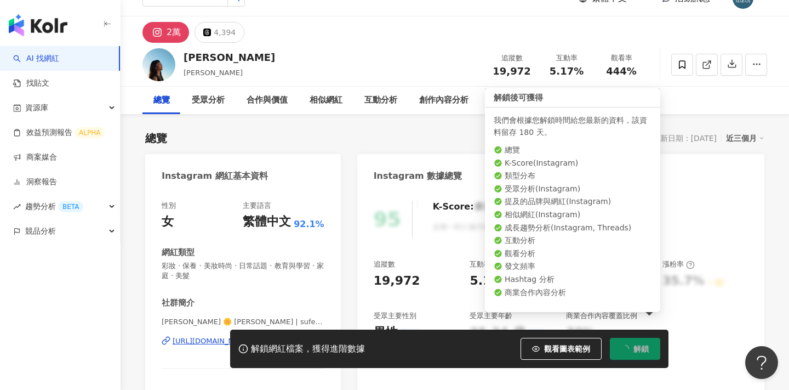 This screenshot has height=390, width=789. What do you see at coordinates (326, 100) in the screenshot?
I see `div: 相似網紅` at bounding box center [326, 100].